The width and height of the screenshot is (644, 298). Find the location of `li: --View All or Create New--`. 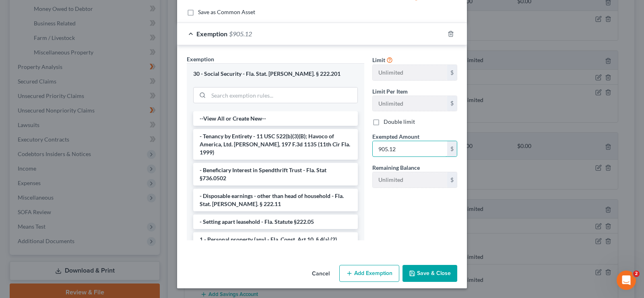

li: --View All or Create New-- is located at coordinates (275, 118).